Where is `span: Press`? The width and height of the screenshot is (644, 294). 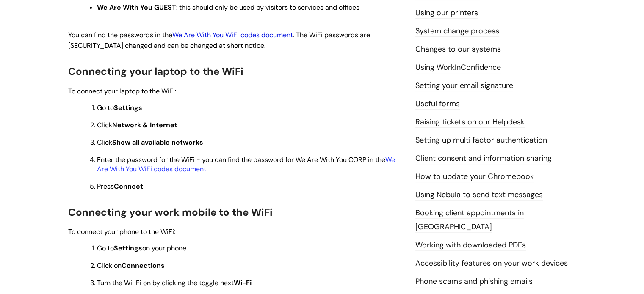 span: Press is located at coordinates (120, 186).